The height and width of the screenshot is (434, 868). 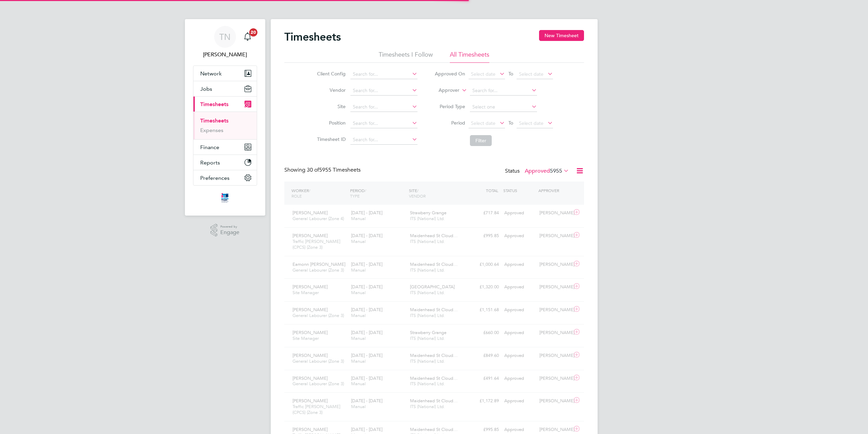 I want to click on h2: Timesheets, so click(x=313, y=37).